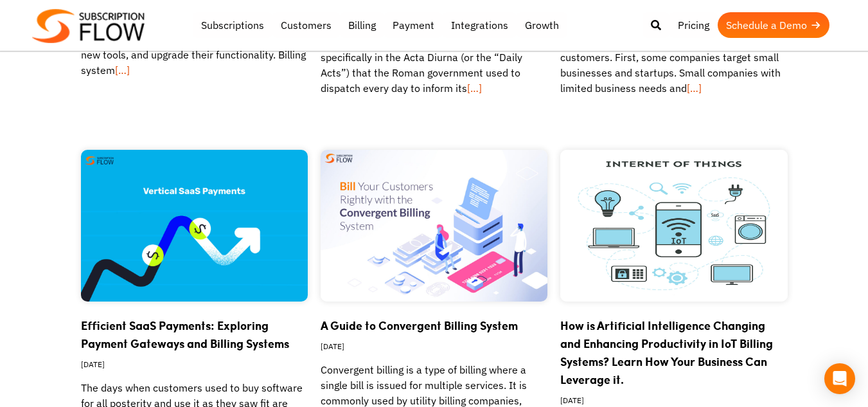 Image resolution: width=868 pixels, height=407 pixels. What do you see at coordinates (542, 25) in the screenshot?
I see `a: Growth` at bounding box center [542, 25].